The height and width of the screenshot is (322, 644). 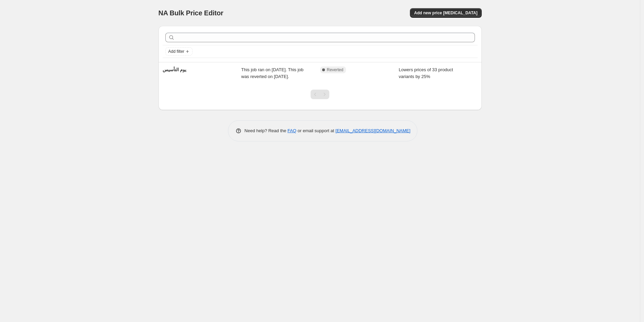 What do you see at coordinates (191, 13) in the screenshot?
I see `span: NA Bulk Price Editor` at bounding box center [191, 13].